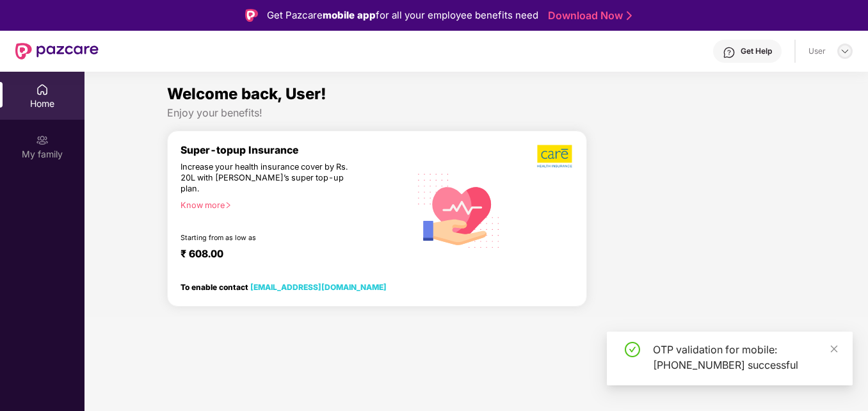  I want to click on img: svg+xml;base64,PHN2ZyBpZD0iRHJvcGRvd24tMzJ4MzIiIHhtbG5zPSJodHRwOi8vd3d3LnczLm9yZy8yMDAwL3N2ZyIgd2..., so click(845, 51).